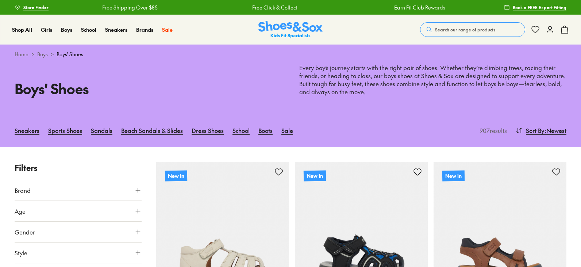 The image size is (581, 267). What do you see at coordinates (433, 80) in the screenshot?
I see `p: Every boy’s journey starts with the right pair of shoes. Whether they’re climbing trees, racing t...` at bounding box center [433, 80].